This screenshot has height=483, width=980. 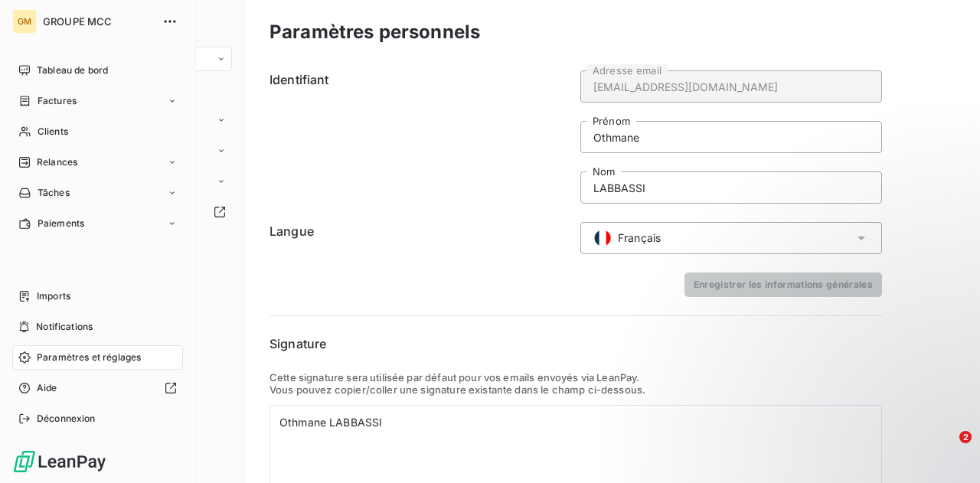 What do you see at coordinates (576, 390) in the screenshot?
I see `p: Vous pouvez copier/coller une signature existante dans le champ ci-dessous.` at bounding box center [576, 390].